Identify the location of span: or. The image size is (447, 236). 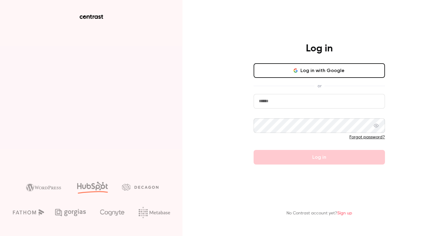
(319, 86).